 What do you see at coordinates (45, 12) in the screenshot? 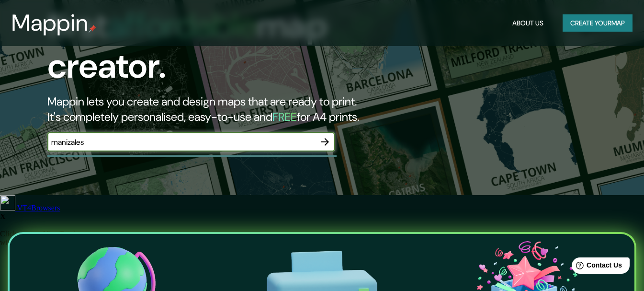
I see `span: Contact Us` at bounding box center [45, 12].